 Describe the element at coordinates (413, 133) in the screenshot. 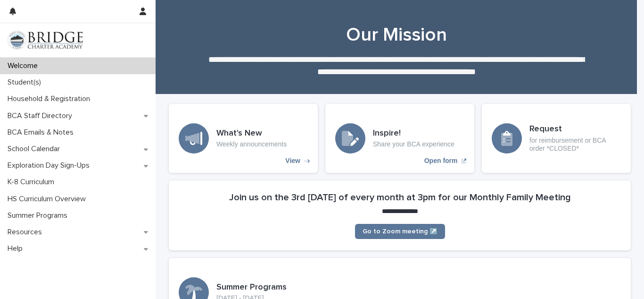

I see `h3: Inspire!` at that location.